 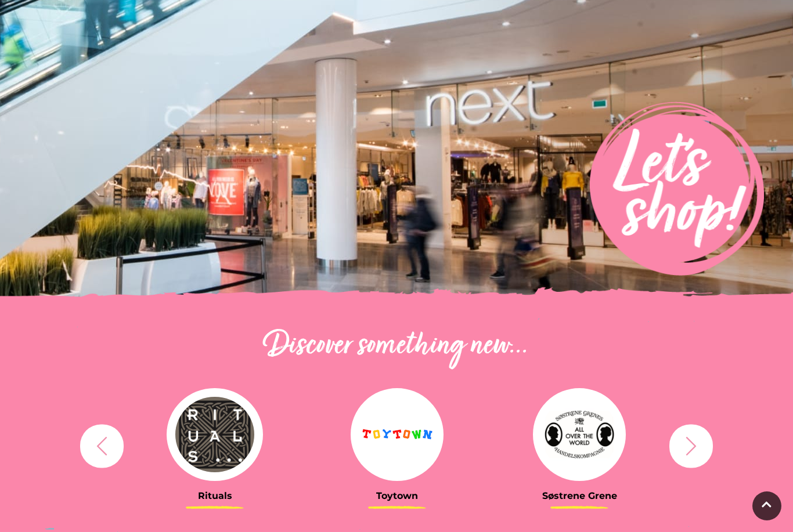 I want to click on a: Rituals, so click(x=215, y=444).